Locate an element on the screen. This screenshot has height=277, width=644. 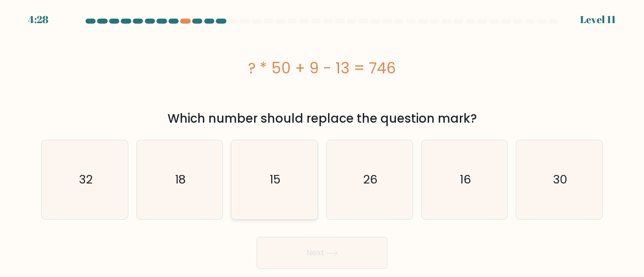
div: Which number should replace the question mark? is located at coordinates (322, 119).